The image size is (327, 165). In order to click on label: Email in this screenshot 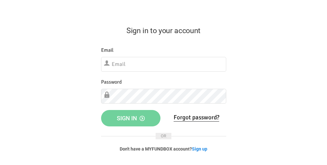, I will do `click(107, 50)`.